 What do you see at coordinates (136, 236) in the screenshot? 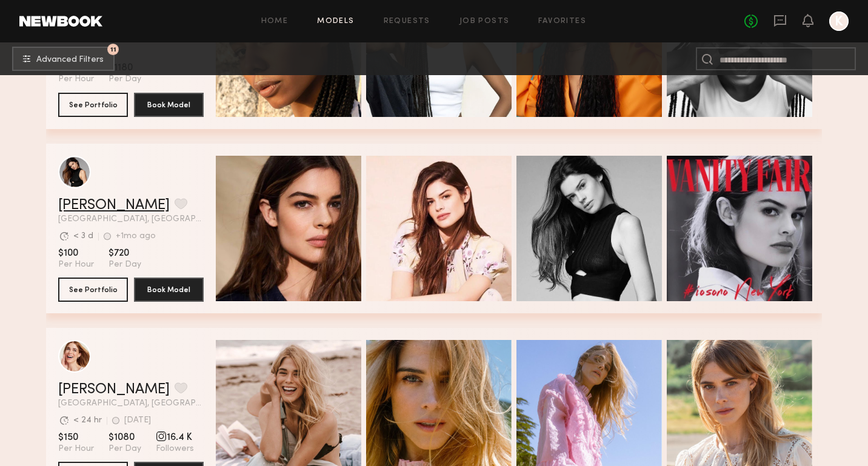
I see `div: +1mo ago` at bounding box center [136, 236].